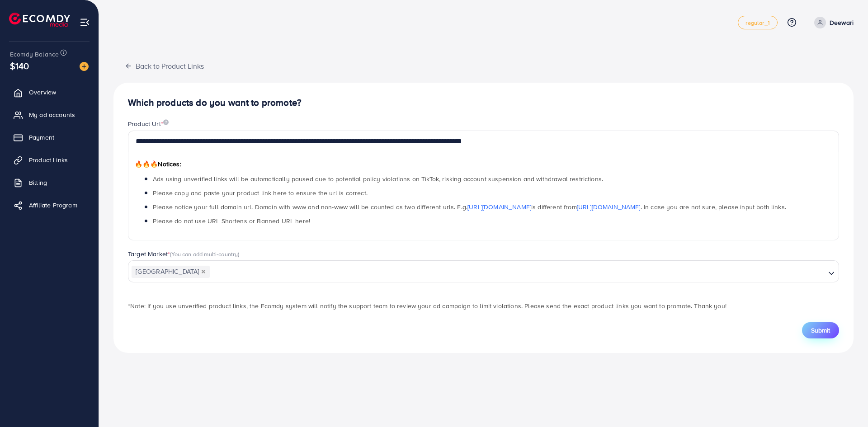 The width and height of the screenshot is (868, 427). I want to click on span: Ads using unverified links will be automatically paused due to potential policy violations on Tik..., so click(378, 179).